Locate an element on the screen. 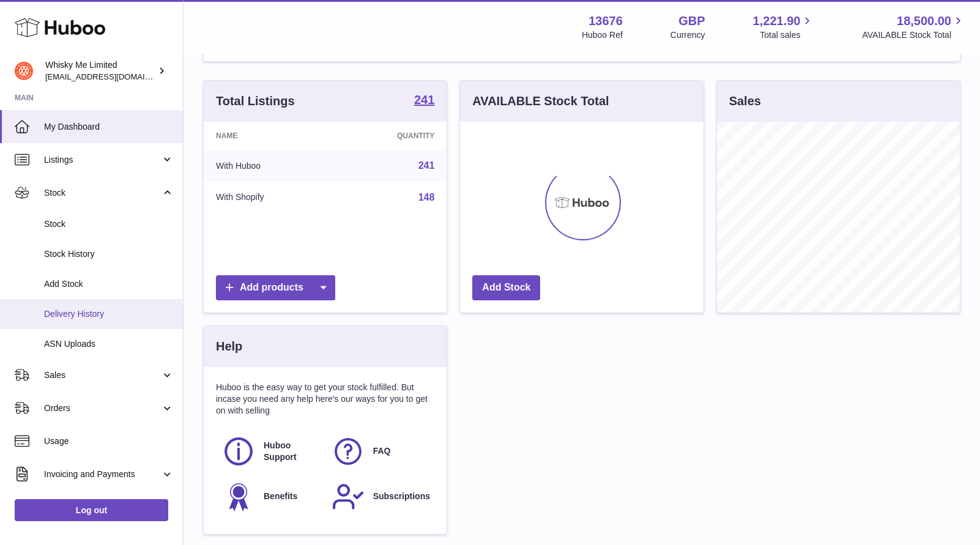  div: Currency is located at coordinates (688, 35).